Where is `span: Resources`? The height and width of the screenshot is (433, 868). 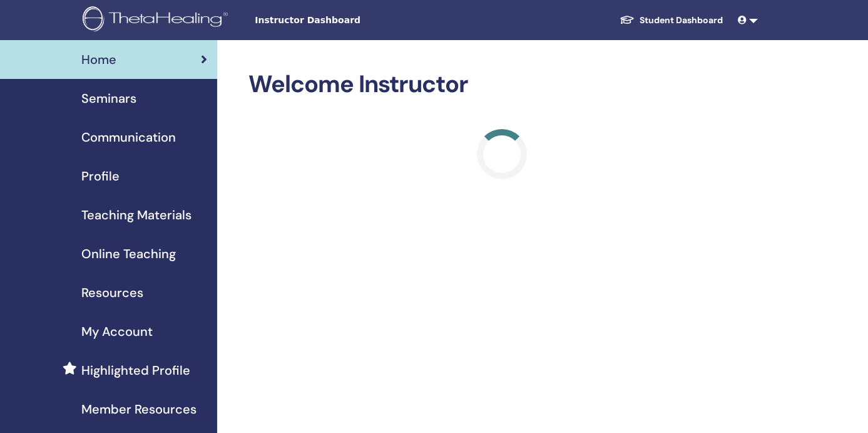
span: Resources is located at coordinates (112, 293).